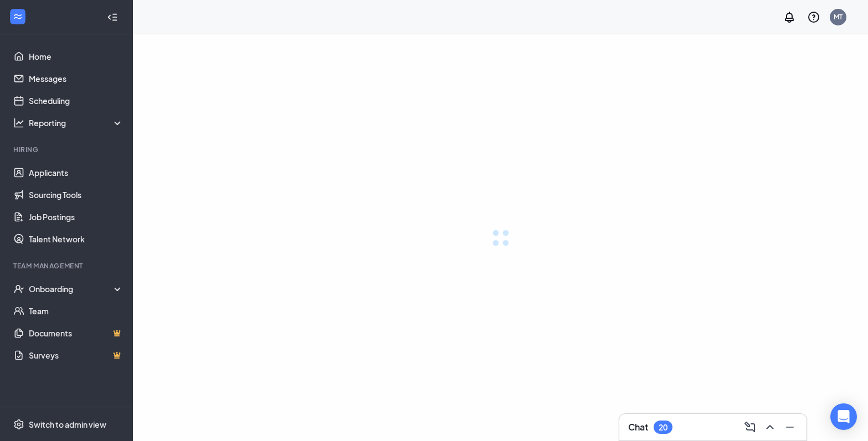  I want to click on div: MT, so click(838, 16).